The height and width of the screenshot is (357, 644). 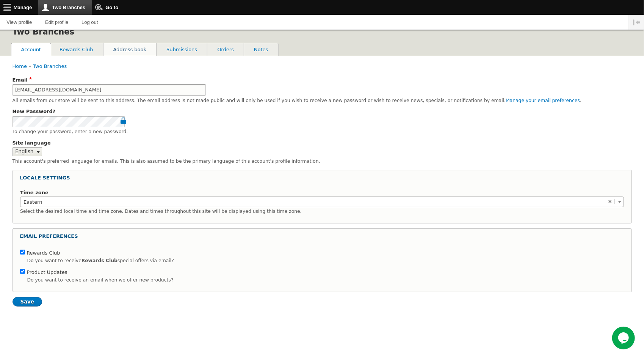 What do you see at coordinates (48, 236) in the screenshot?
I see `span: Email Preferences` at bounding box center [48, 236].